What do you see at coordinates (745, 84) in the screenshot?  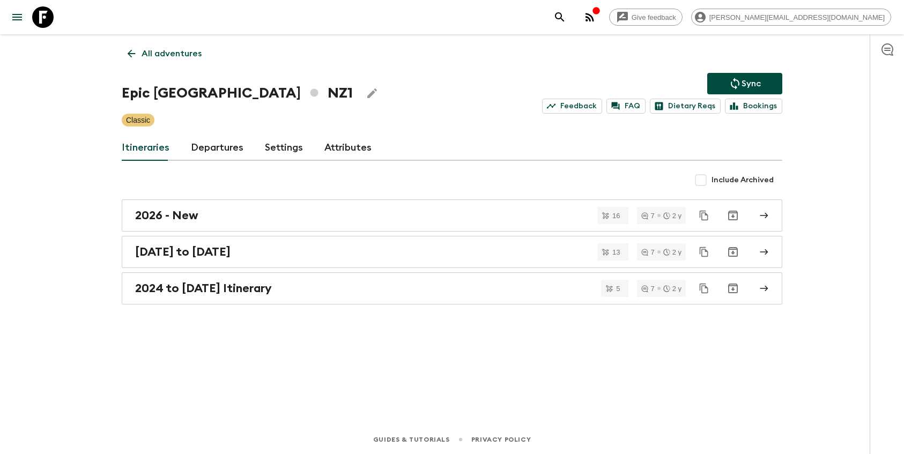 I see `button: Sync adventure departures to the booking engine` at bounding box center [745, 84].